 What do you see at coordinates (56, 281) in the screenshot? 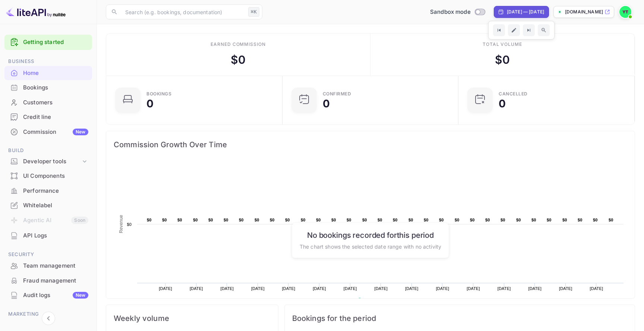
I see `div: Fraud management` at bounding box center [56, 281].